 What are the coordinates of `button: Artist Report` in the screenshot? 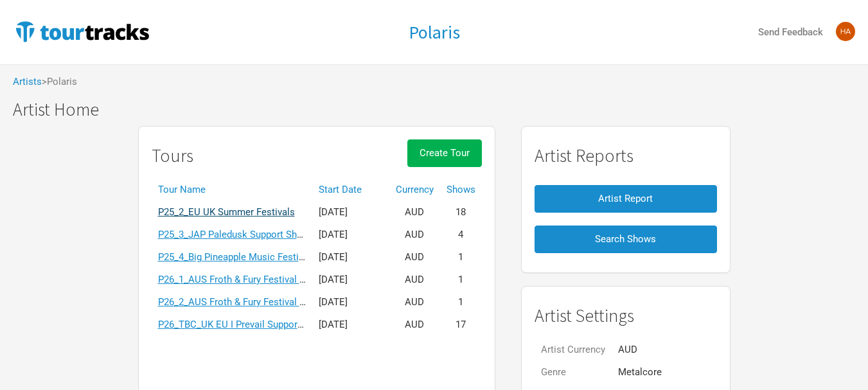 It's located at (626, 198).